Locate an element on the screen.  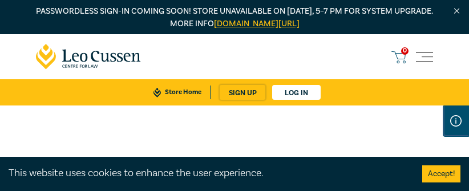
span: 0 is located at coordinates (405, 51).